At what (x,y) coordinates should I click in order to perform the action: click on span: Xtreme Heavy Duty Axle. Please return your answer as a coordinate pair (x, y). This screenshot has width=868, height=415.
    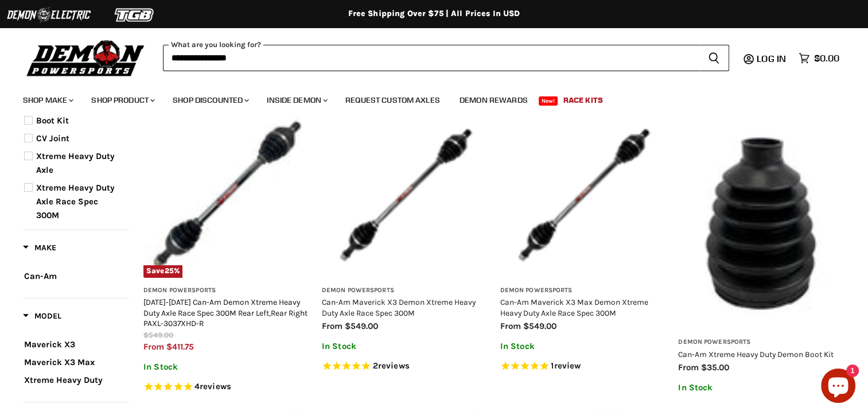
    Looking at the image, I should click on (75, 163).